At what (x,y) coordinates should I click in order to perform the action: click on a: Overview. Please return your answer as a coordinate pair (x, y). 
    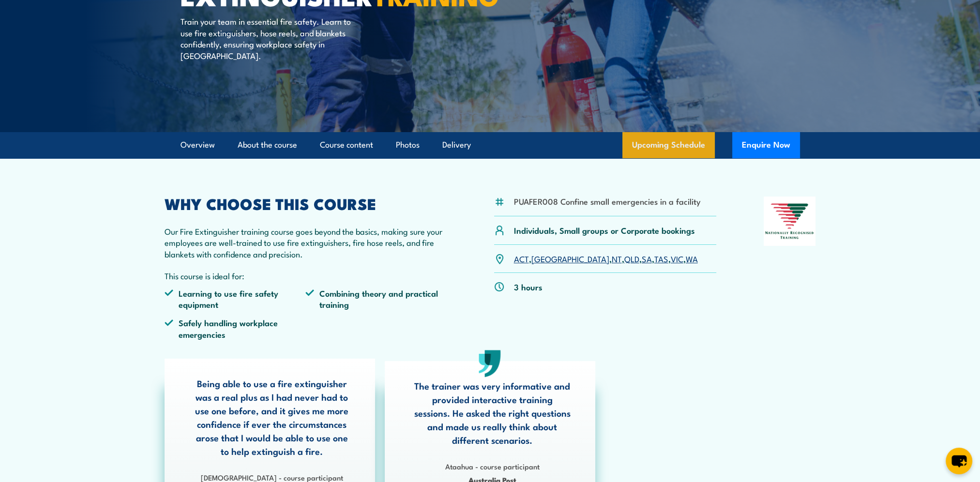
    Looking at the image, I should click on (197, 145).